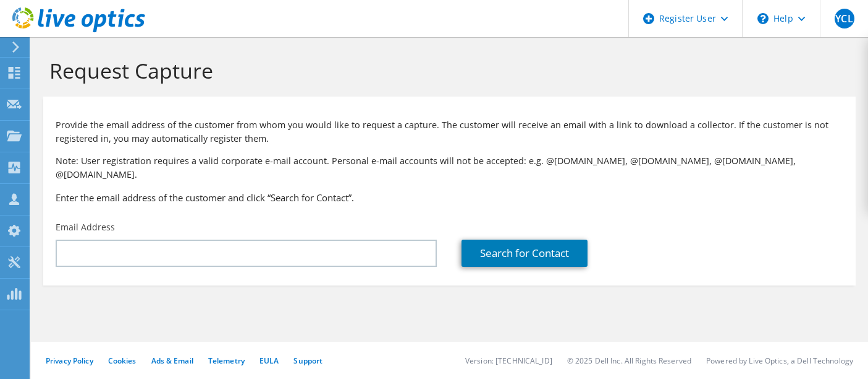 This screenshot has width=868, height=379. What do you see at coordinates (629, 360) in the screenshot?
I see `li: © 2025 Dell Inc. All Rights Reserved` at bounding box center [629, 360].